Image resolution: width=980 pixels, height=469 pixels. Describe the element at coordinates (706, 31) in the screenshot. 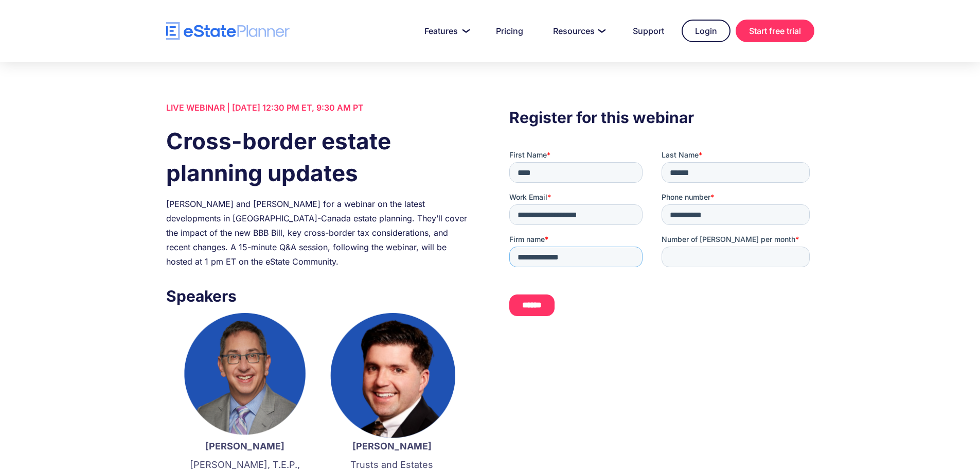

I see `a: Login` at that location.